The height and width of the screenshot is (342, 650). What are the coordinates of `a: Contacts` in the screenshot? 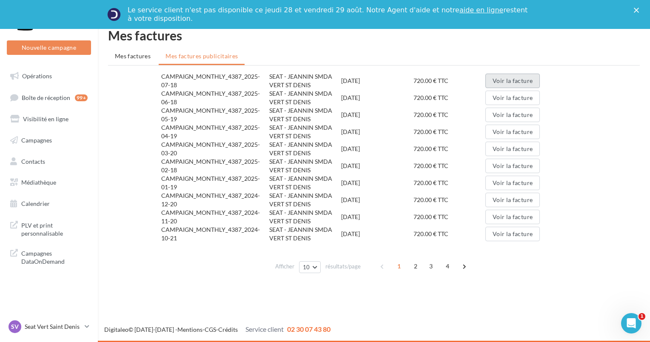 It's located at (49, 162).